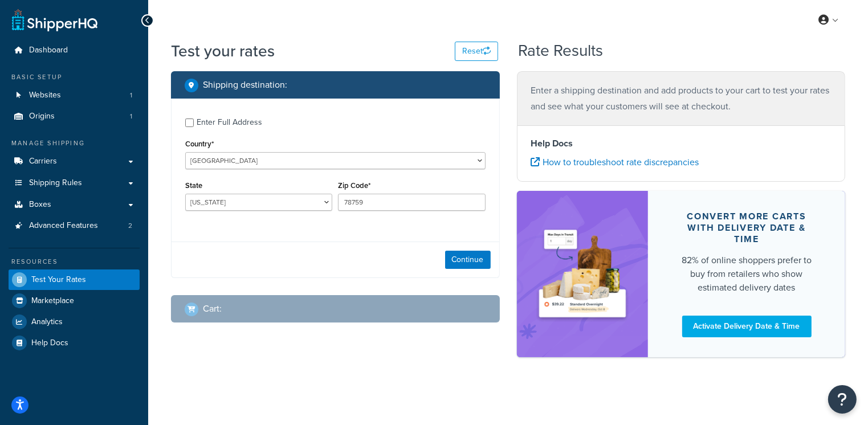 The height and width of the screenshot is (425, 868). Describe the element at coordinates (45, 95) in the screenshot. I see `span: Websites` at that location.